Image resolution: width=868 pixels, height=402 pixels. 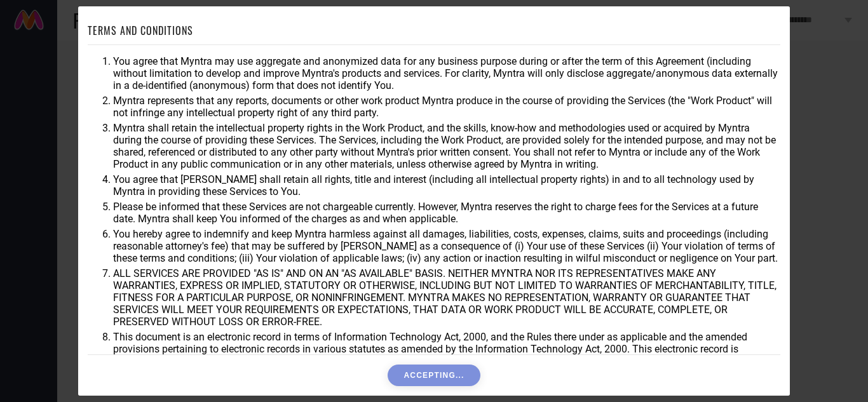 What do you see at coordinates (447, 246) in the screenshot?
I see `li: You hereby agree to indemnify and keep Myntra harmless against all damages, liabilities, costs, e...` at bounding box center [447, 246].